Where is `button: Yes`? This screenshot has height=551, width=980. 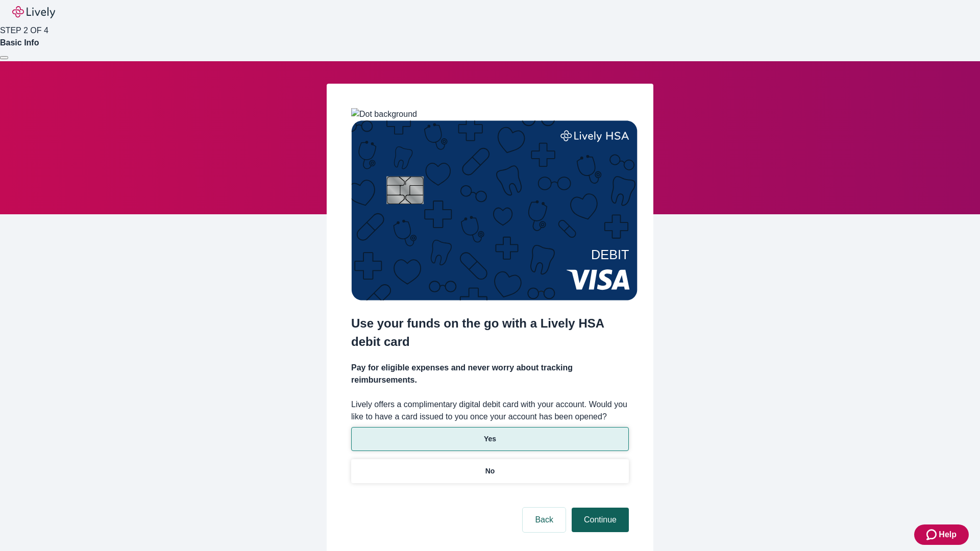
button: Yes is located at coordinates (490, 439).